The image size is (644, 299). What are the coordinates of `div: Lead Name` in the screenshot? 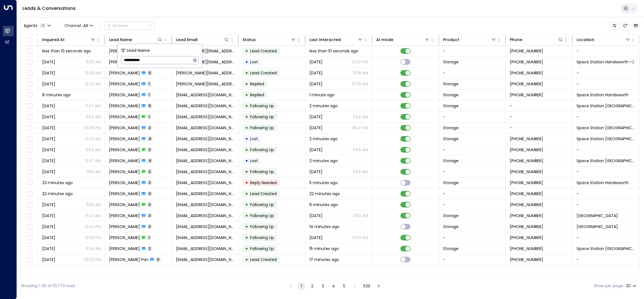 It's located at (120, 40).